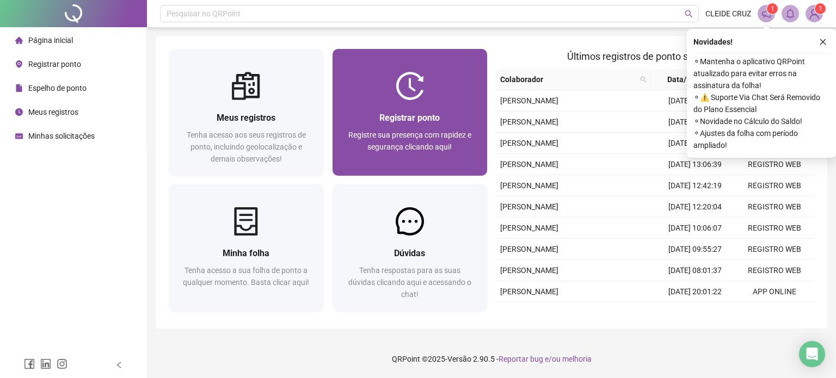  I want to click on span: ⚬ Ajustes da folha com período ampliado!, so click(761, 139).